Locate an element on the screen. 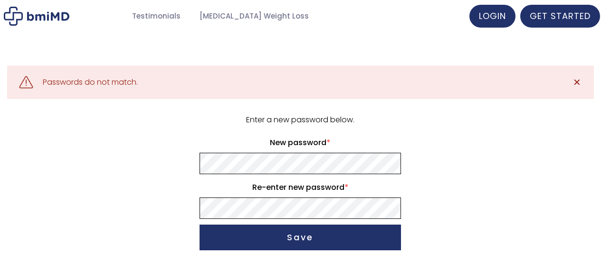 The image size is (601, 266). a: Testimonials is located at coordinates (156, 16).